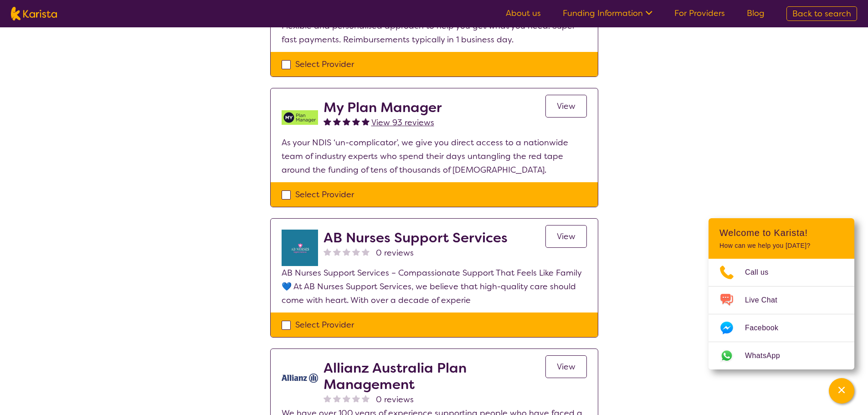 The image size is (868, 415). What do you see at coordinates (434, 286) in the screenshot?
I see `p: AB Nurses Support Services – Compassionate Support That Feels Like Family 💙 At AB Nurses Support ...` at bounding box center [434, 286].